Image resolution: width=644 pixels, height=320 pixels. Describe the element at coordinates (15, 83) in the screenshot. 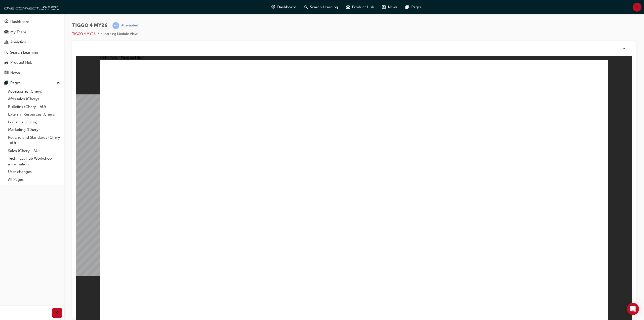

I see `div: Pages` at that location.